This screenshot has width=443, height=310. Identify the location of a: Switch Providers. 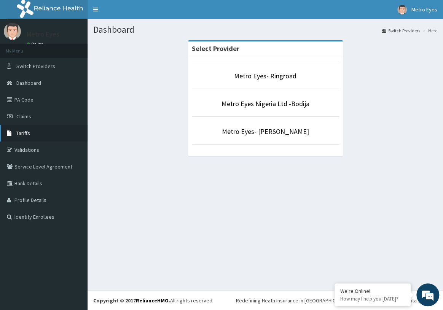
(401, 30).